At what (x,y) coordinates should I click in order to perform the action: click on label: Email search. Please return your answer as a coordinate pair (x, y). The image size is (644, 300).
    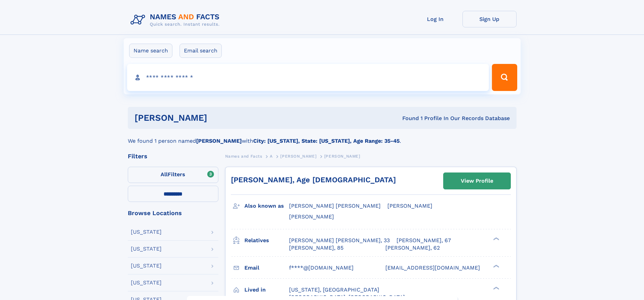
    Looking at the image, I should click on (200, 51).